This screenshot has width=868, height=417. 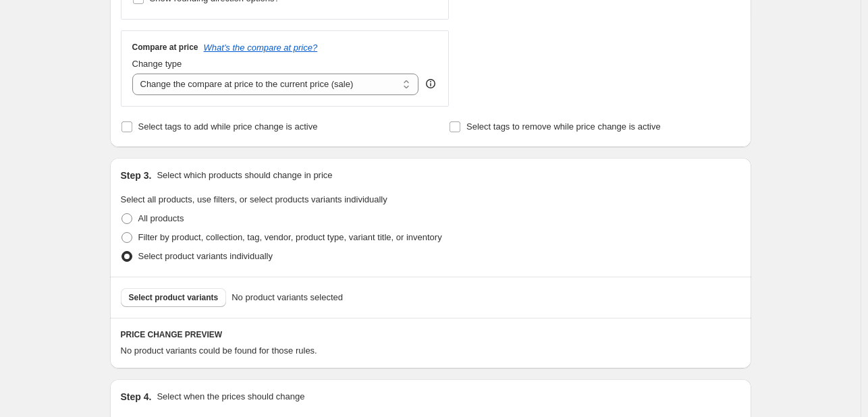 I want to click on span: Select tags to remove while price change is active, so click(x=563, y=126).